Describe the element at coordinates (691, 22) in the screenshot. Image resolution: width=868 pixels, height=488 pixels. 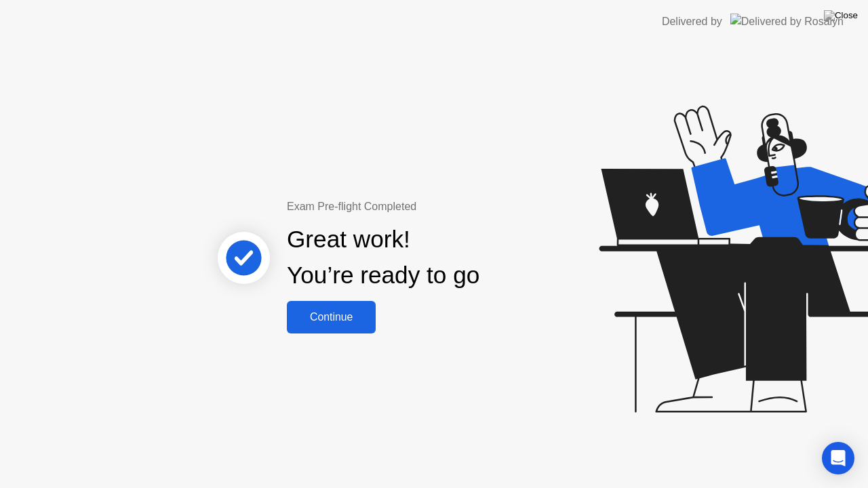
I see `div: Delivered by` at that location.